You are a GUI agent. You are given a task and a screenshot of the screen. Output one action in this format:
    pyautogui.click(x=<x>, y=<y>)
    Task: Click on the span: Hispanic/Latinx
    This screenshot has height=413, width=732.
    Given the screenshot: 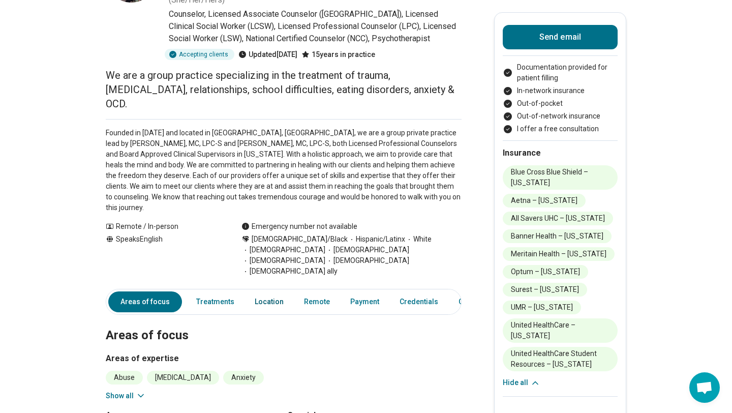 What is the action you would take?
    pyautogui.click(x=376, y=239)
    